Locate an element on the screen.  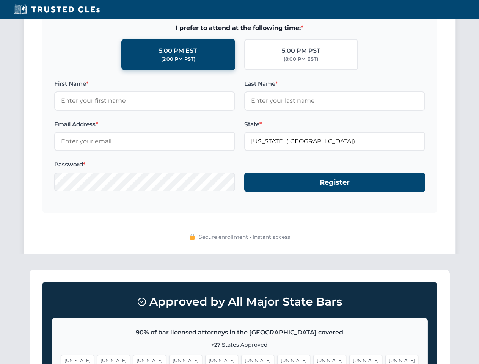
label: First Name is located at coordinates (144, 84).